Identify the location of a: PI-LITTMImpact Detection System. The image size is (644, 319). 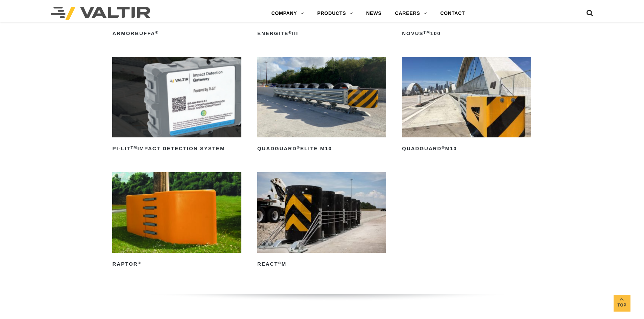
(177, 106).